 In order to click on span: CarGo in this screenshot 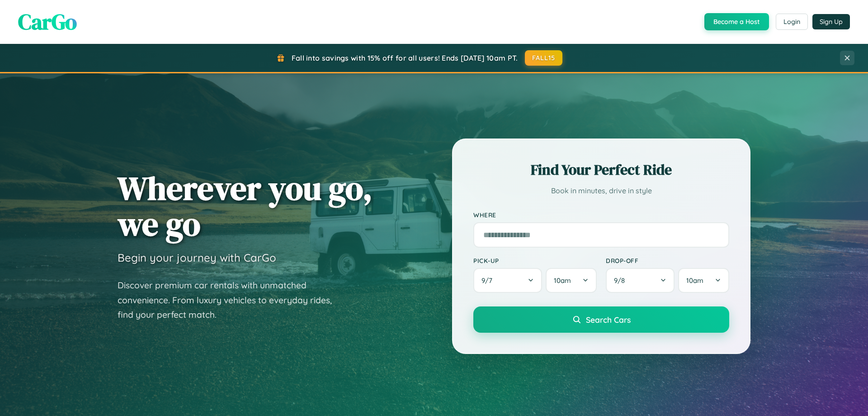, I will do `click(48, 22)`.